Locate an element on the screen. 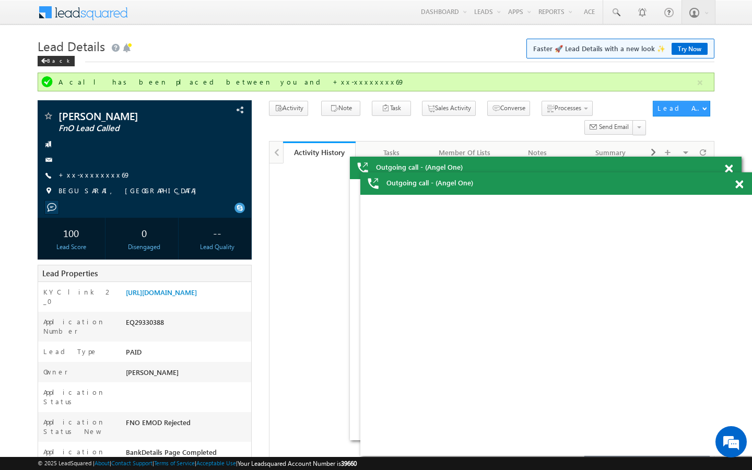 The height and width of the screenshot is (470, 752). span: FnO Lead Called is located at coordinates (124, 129).